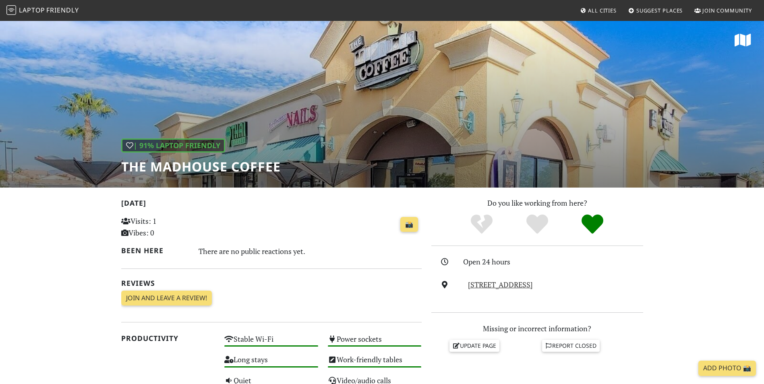 The image size is (764, 384). What do you see at coordinates (659, 10) in the screenshot?
I see `span: Suggest Places` at bounding box center [659, 10].